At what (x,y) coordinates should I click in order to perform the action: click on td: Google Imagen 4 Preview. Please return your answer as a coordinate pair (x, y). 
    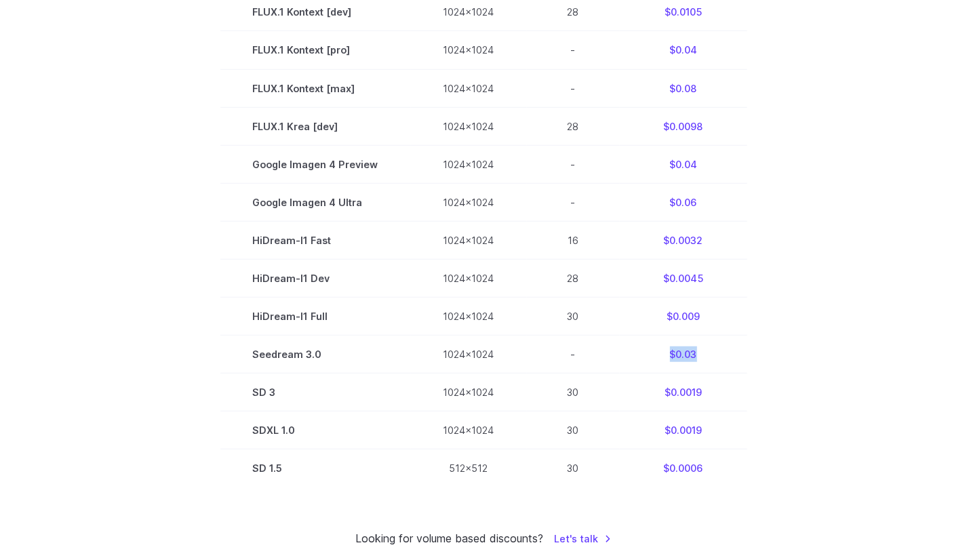
    Looking at the image, I should click on (315, 164).